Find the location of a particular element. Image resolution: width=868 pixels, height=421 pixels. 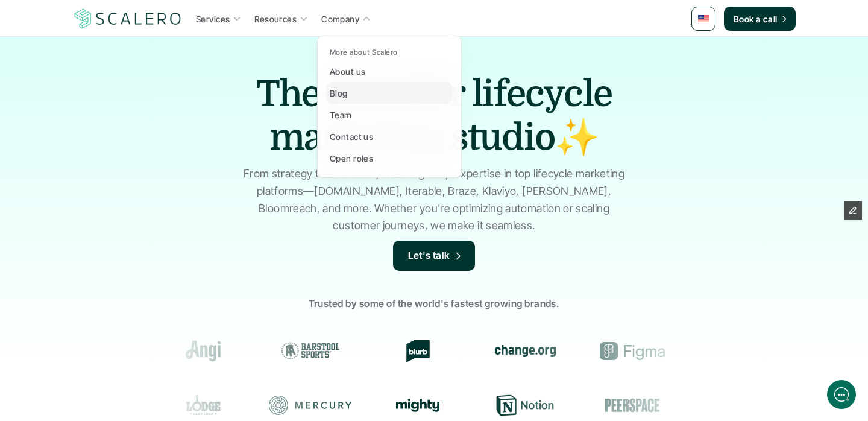

p: About us is located at coordinates (347, 71).